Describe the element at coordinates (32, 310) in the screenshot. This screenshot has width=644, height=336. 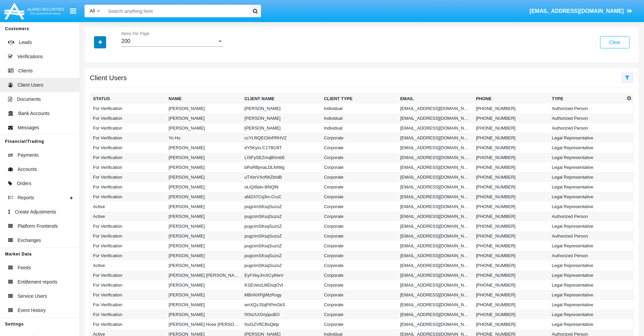
I see `span: Event History` at that location.